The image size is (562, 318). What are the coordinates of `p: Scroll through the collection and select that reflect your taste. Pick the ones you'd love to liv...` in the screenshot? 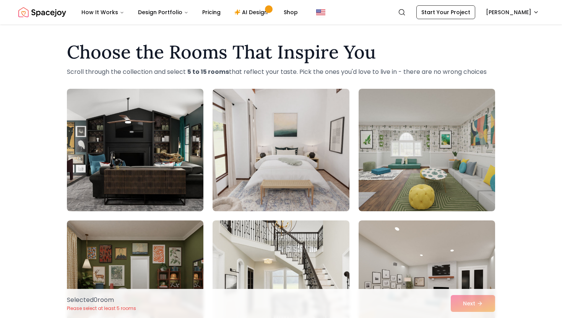 It's located at (281, 72).